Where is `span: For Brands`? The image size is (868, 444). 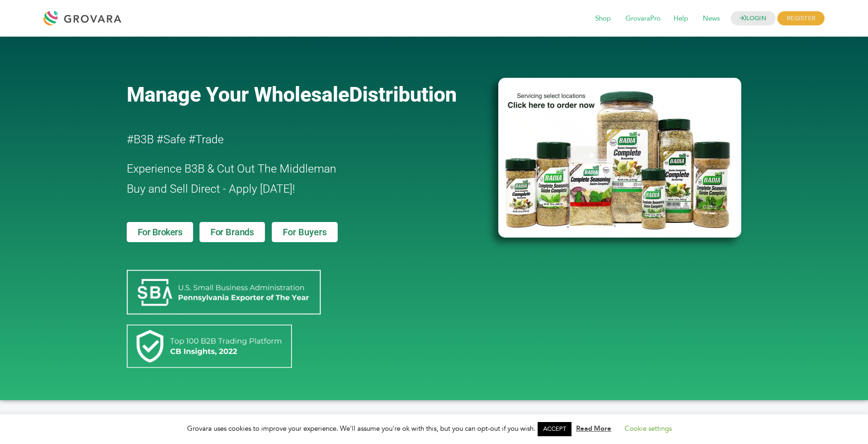
span: For Brands is located at coordinates (232, 232).